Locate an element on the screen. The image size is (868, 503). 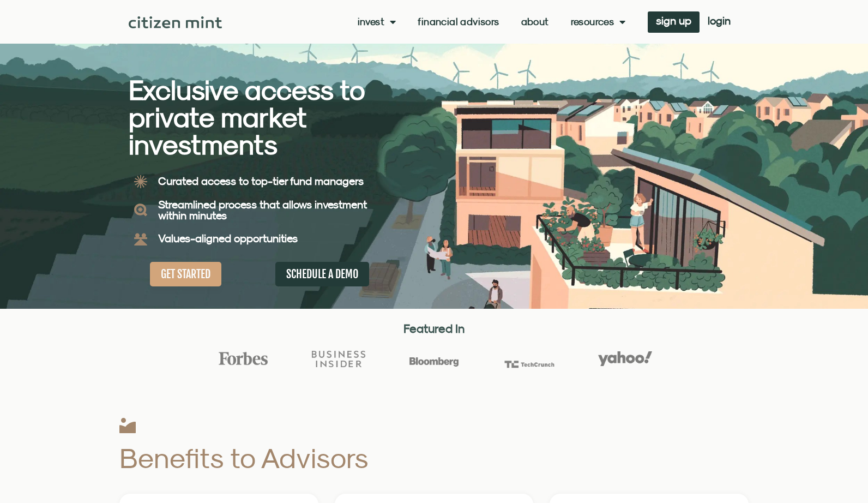
a: sign up is located at coordinates (674, 22).